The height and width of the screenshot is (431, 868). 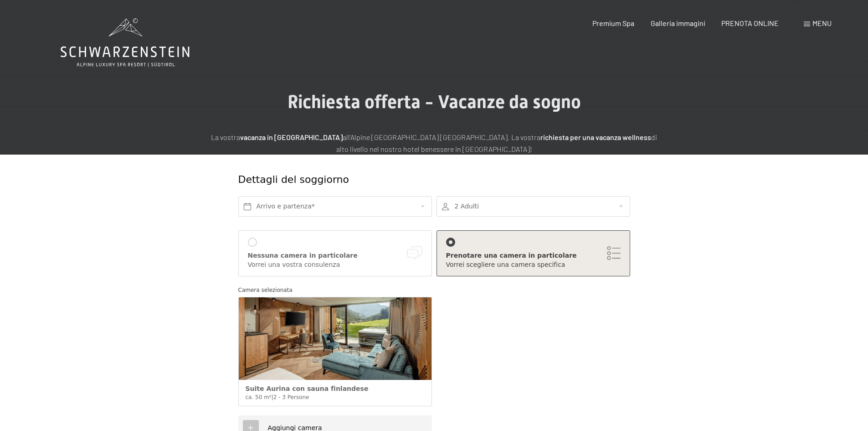 I want to click on div: Prenotare una camera in particolare, so click(x=533, y=255).